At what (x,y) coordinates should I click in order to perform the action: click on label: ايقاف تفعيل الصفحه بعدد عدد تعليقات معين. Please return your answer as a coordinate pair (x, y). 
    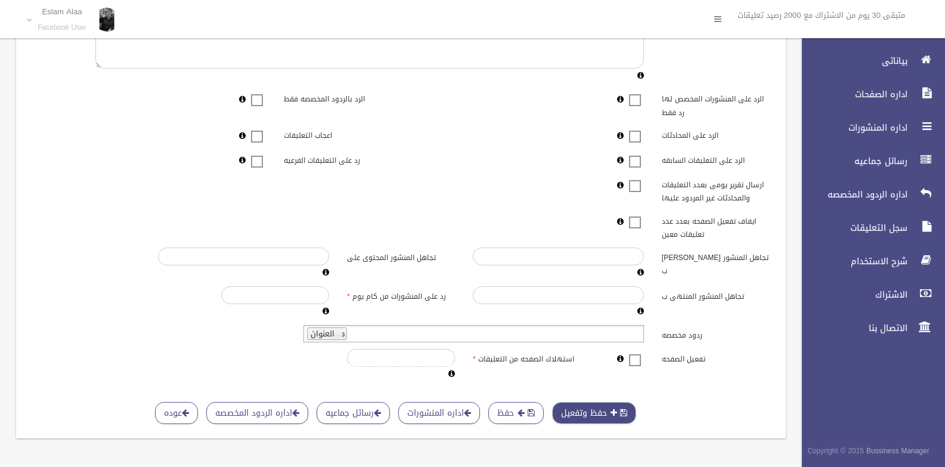
    Looking at the image, I should click on (716, 226).